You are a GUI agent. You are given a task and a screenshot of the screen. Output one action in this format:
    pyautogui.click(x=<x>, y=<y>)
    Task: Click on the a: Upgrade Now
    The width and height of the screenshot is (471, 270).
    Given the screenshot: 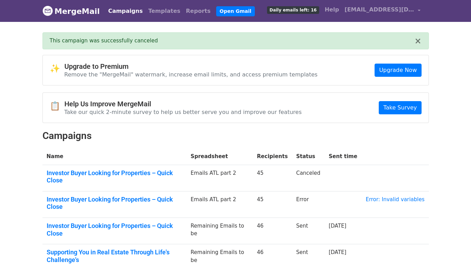 What is the action you would take?
    pyautogui.click(x=398, y=70)
    